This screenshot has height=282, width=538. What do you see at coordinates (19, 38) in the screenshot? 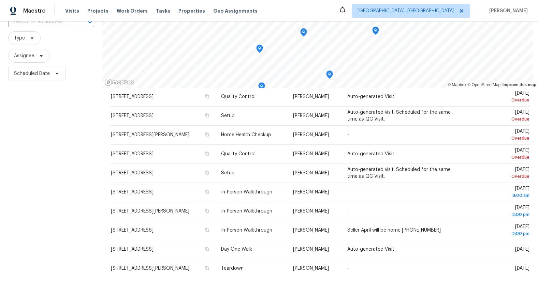
I see `span: Type` at bounding box center [19, 38].